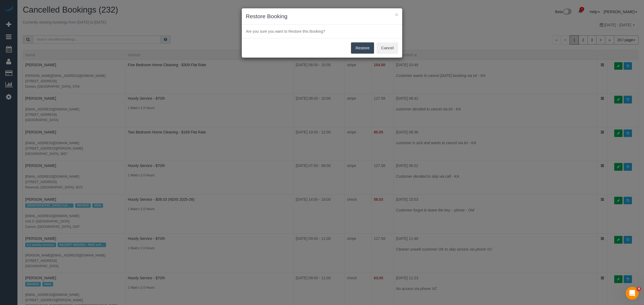 This screenshot has width=644, height=305. I want to click on button: Cancel, so click(387, 48).